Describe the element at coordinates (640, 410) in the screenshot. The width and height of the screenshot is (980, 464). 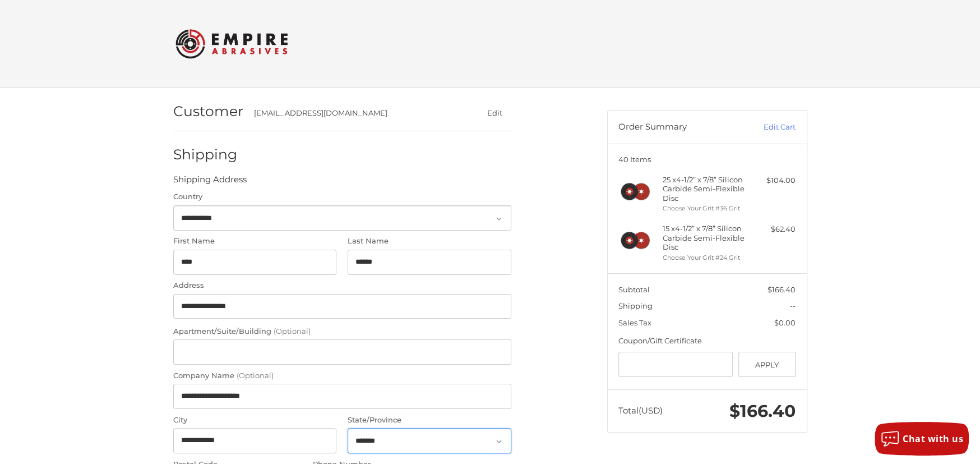
I see `span: Total (USD)` at that location.